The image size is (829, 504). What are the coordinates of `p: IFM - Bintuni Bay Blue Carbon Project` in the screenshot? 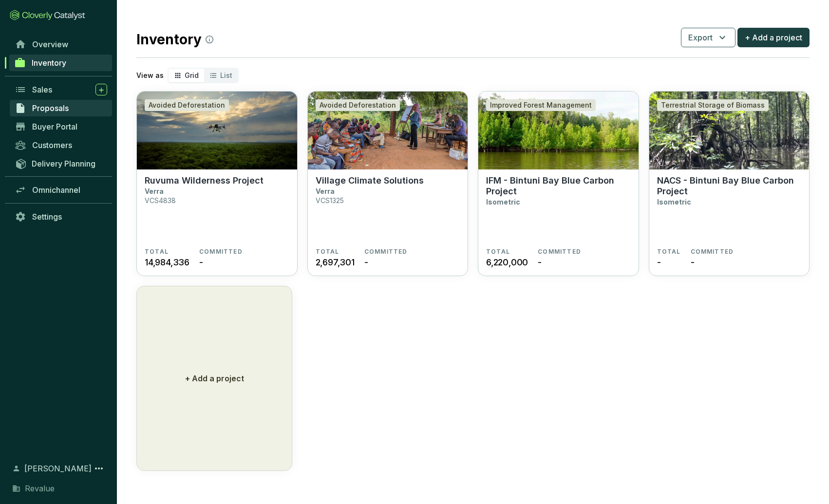 It's located at (558, 186).